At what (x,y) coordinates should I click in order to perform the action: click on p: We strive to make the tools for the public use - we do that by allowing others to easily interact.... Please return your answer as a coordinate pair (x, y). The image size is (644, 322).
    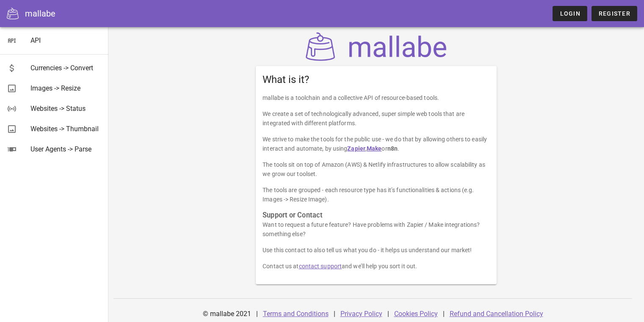
    Looking at the image, I should click on (376, 144).